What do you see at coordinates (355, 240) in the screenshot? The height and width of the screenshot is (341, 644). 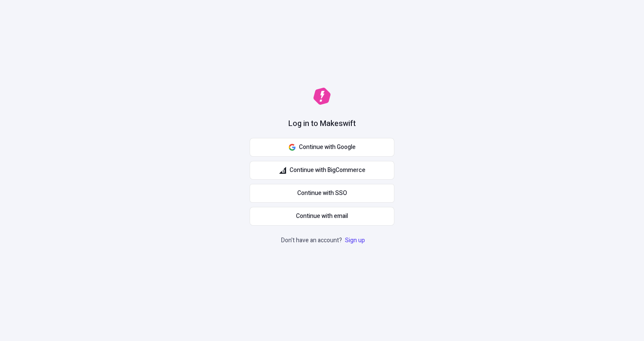 I see `a: Sign up` at bounding box center [355, 240].